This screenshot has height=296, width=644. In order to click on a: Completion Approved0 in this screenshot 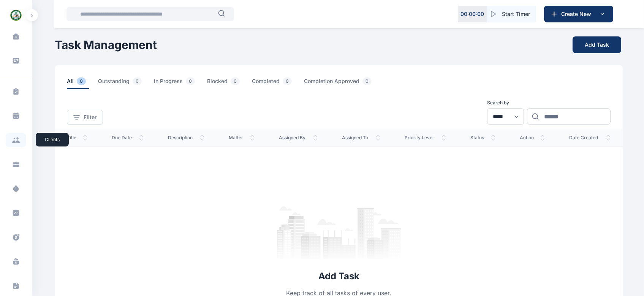, I will do `click(344, 83)`.